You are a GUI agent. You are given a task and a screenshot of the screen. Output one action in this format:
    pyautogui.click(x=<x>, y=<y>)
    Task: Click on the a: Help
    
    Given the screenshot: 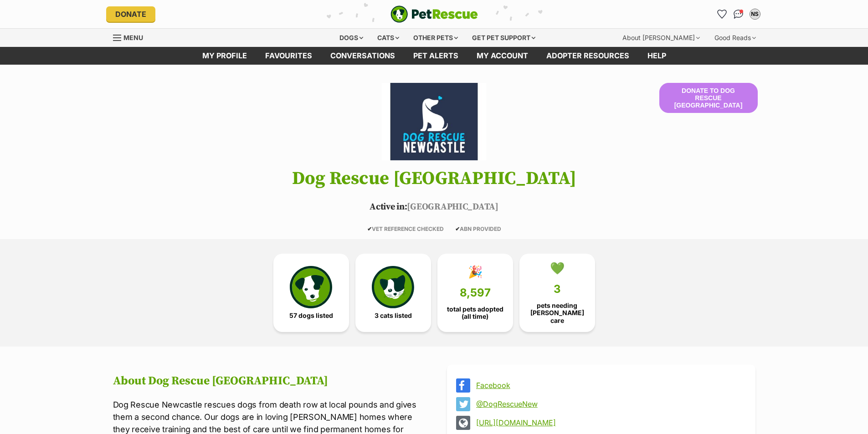 What is the action you would take?
    pyautogui.click(x=657, y=56)
    